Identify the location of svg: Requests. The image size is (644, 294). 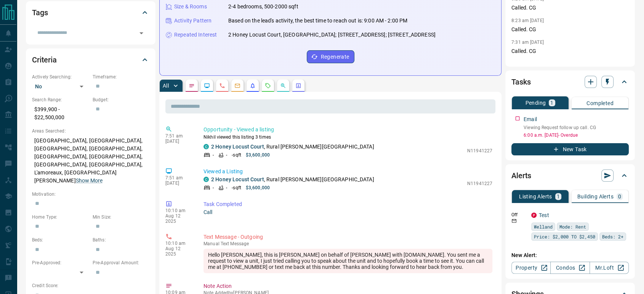
(268, 86).